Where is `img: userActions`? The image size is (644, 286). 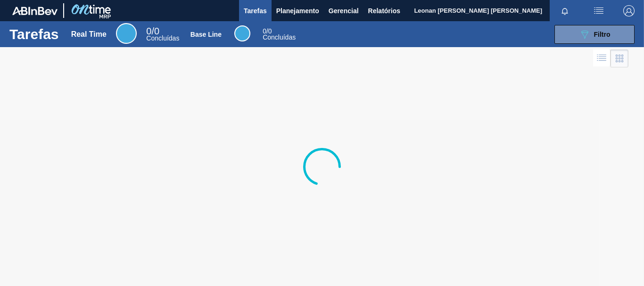 img: userActions is located at coordinates (599, 11).